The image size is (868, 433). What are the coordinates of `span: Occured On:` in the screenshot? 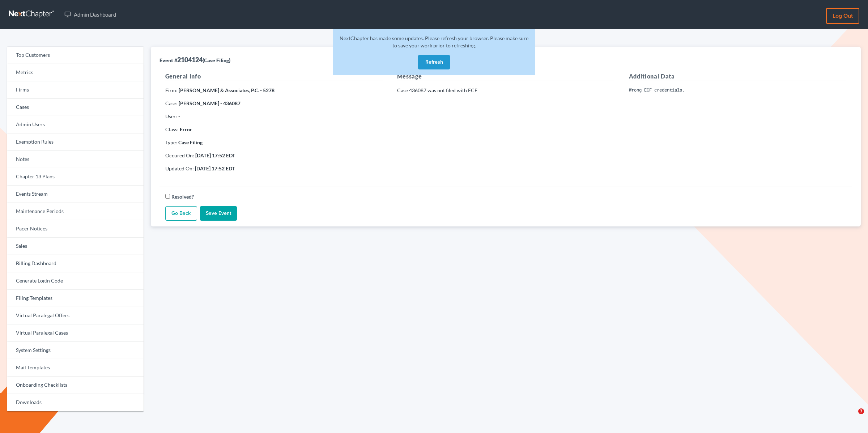 It's located at (180, 156).